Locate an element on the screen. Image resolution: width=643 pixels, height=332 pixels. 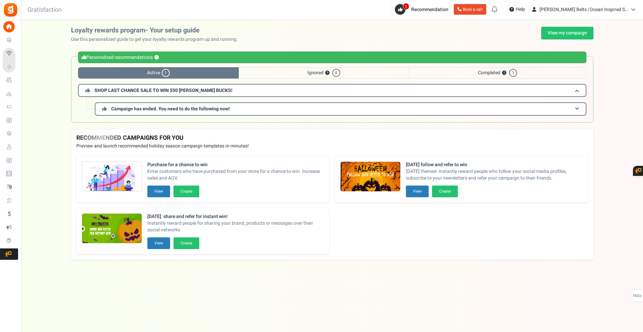
h4: RECOMMENDED CAMPAIGNS FOR YOU is located at coordinates (332, 138).